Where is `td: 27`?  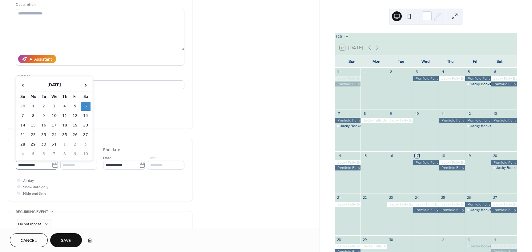
td: 27 is located at coordinates (86, 135).